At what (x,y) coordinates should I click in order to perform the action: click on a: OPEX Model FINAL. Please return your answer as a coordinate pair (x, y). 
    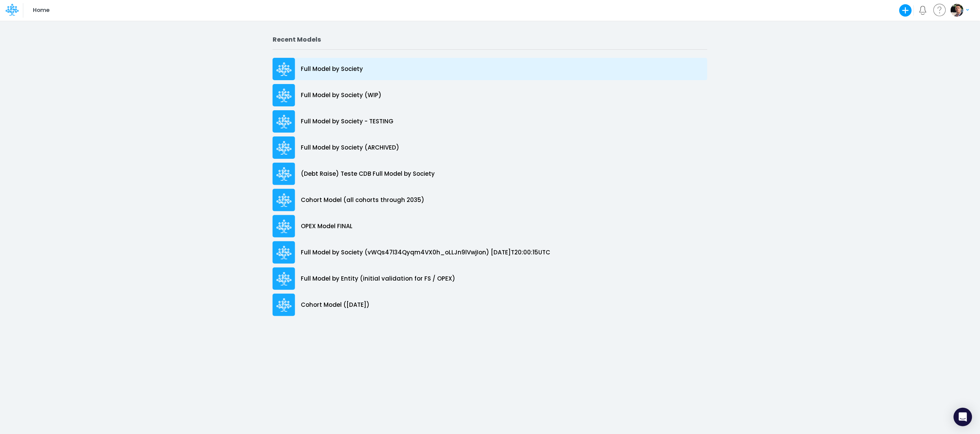
    Looking at the image, I should click on (490, 227).